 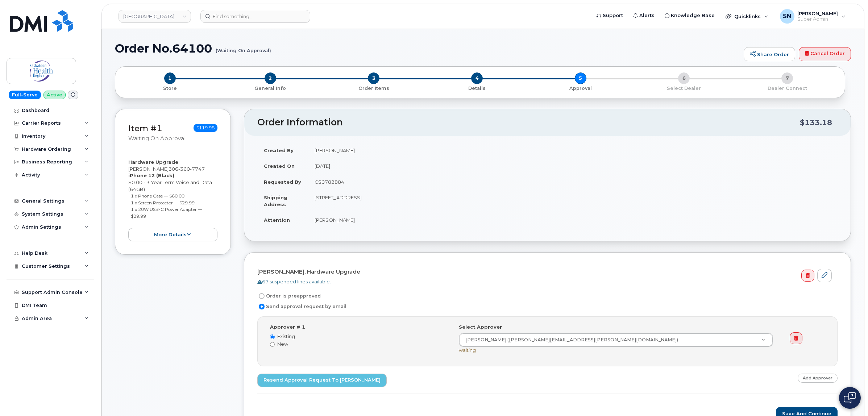 I want to click on input: New, so click(x=272, y=344).